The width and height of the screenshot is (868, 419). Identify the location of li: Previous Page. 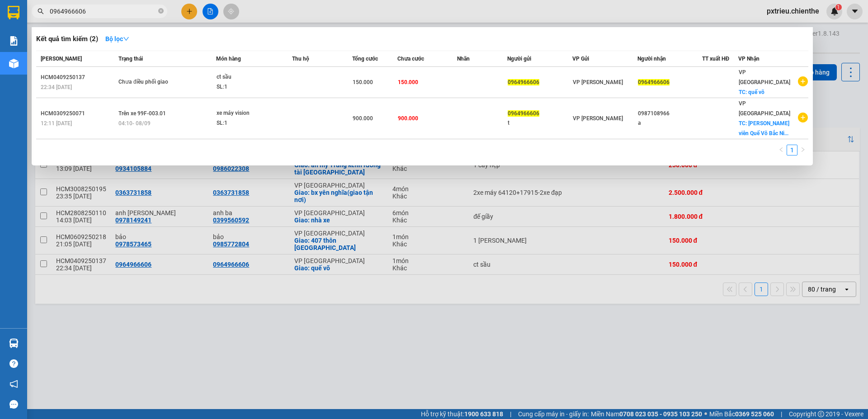
(781, 150).